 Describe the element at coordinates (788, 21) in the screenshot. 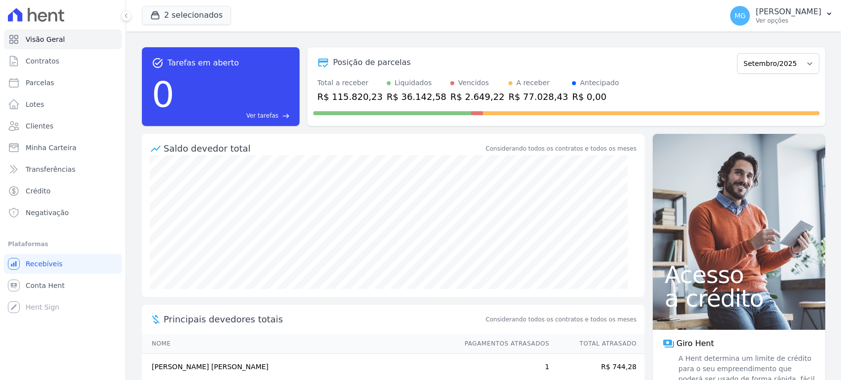

I see `p: Ver opções` at that location.